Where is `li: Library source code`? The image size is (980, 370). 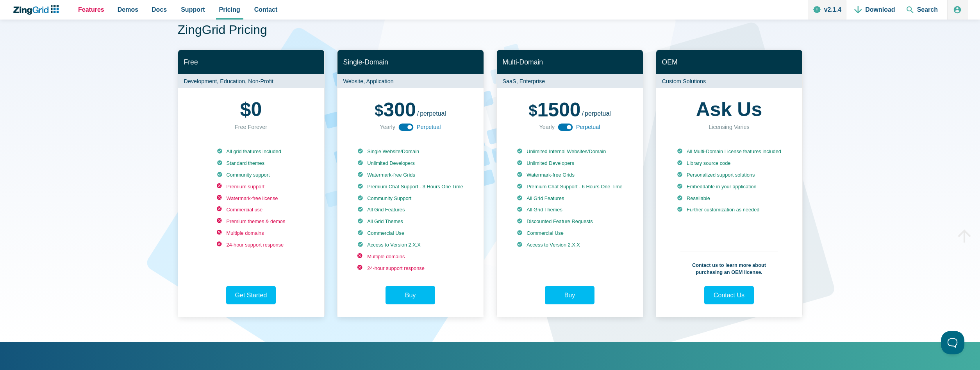 li: Library source code is located at coordinates (729, 164).